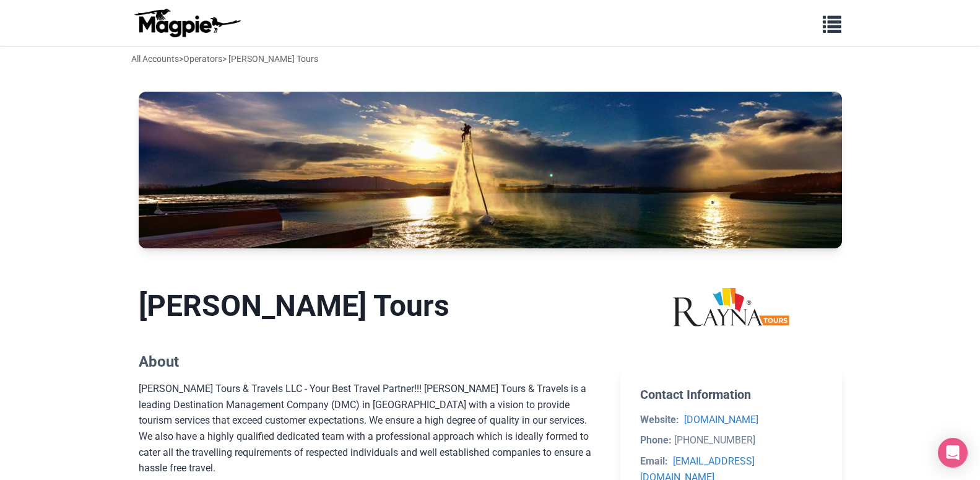  What do you see at coordinates (731, 307) in the screenshot?
I see `img: Rayna Tours logo` at bounding box center [731, 307].